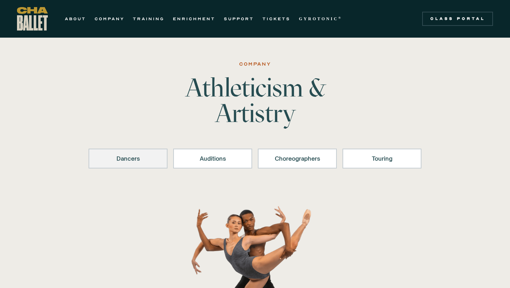 This screenshot has height=288, width=510. Describe the element at coordinates (109, 19) in the screenshot. I see `a: COMPANY` at that location.